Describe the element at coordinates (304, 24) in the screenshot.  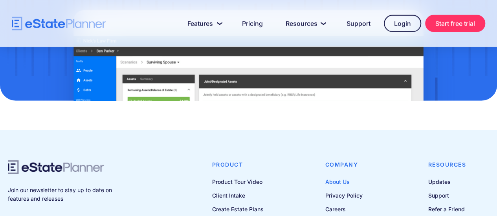
I see `a: Resources` at that location.